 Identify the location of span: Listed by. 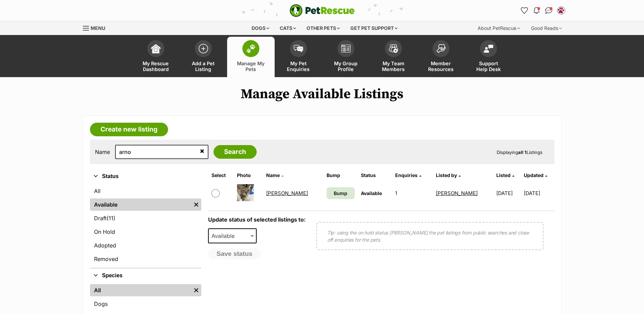
(446, 175).